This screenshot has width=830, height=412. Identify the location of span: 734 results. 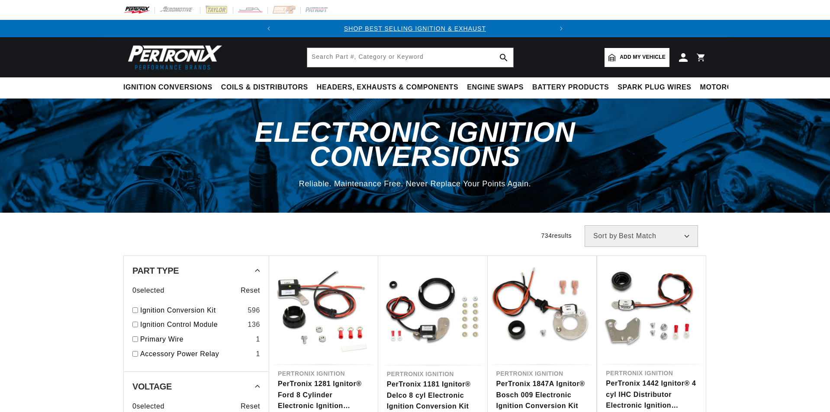
(556, 236).